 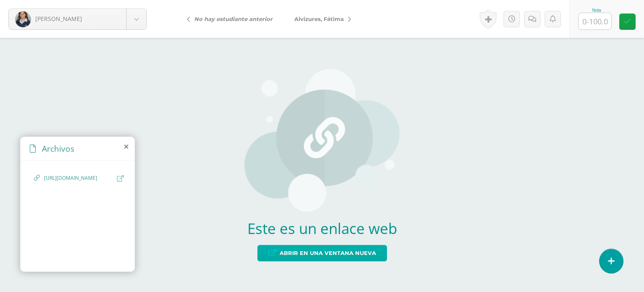 What do you see at coordinates (595, 21) in the screenshot?
I see `input: 0-100.0` at bounding box center [595, 21].